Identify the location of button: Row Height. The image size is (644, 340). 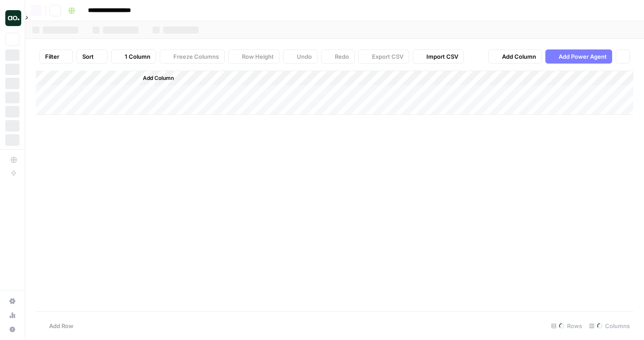
(254, 57).